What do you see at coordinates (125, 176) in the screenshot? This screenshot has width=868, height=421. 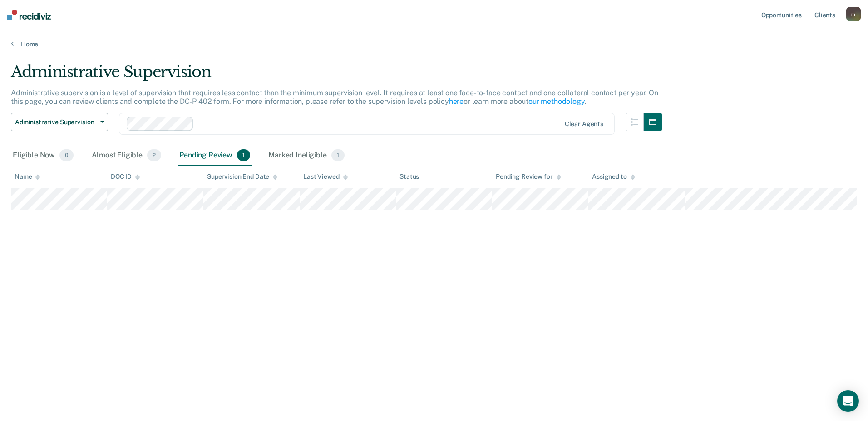 I see `div: DOC ID` at bounding box center [125, 176].